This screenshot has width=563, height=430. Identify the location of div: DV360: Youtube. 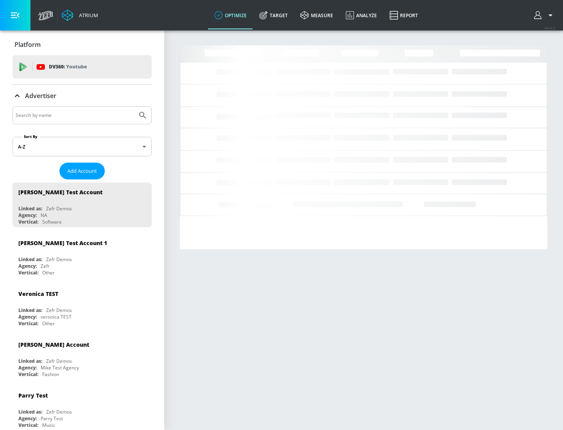
(82, 67).